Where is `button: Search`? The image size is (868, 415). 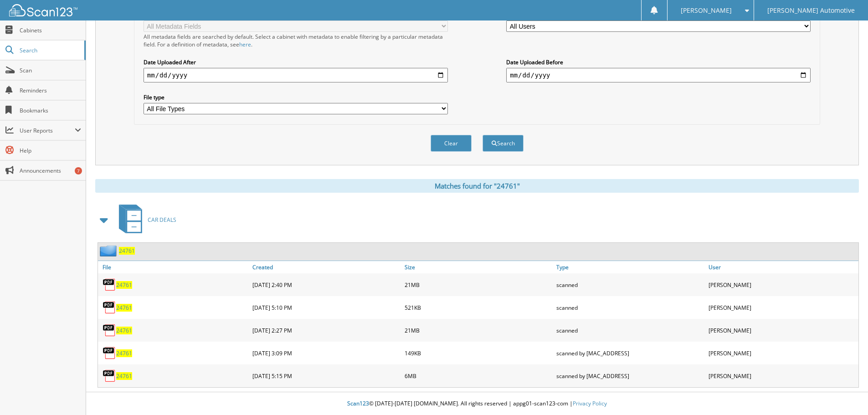
button: Search is located at coordinates (503, 143).